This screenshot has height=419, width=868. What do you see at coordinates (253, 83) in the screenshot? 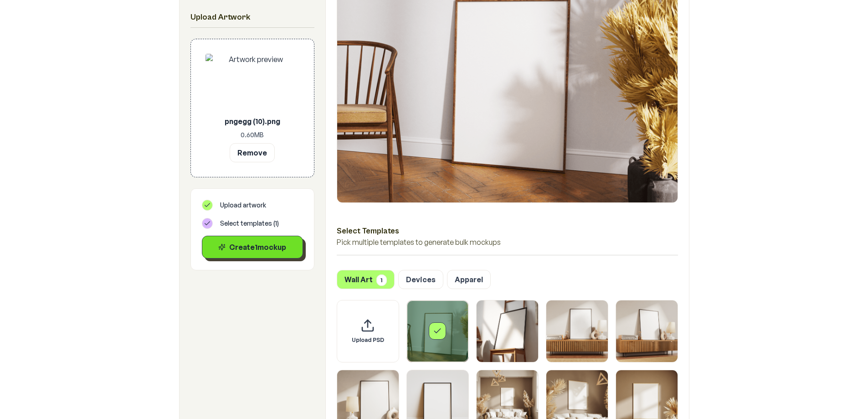
I see `img: Artwork preview` at bounding box center [253, 83].